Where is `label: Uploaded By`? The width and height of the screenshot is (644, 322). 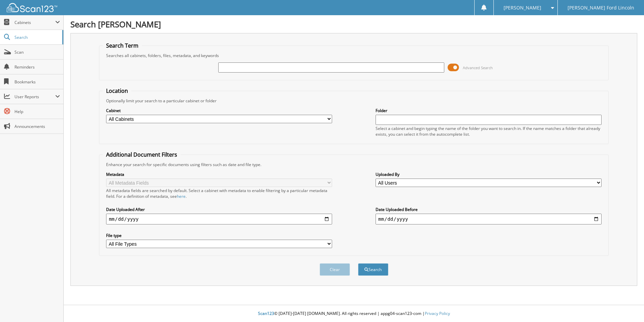
label: Uploaded By is located at coordinates (489, 174).